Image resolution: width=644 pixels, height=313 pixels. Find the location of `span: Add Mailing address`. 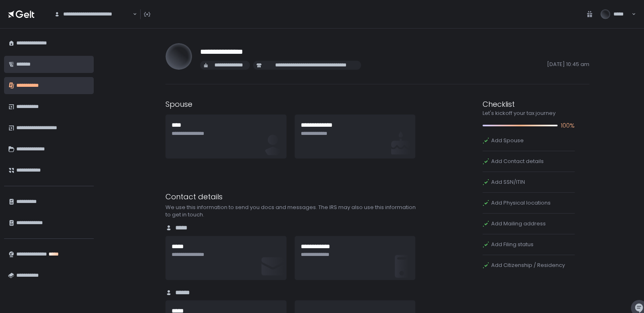

span: Add Mailing address is located at coordinates (518, 224).